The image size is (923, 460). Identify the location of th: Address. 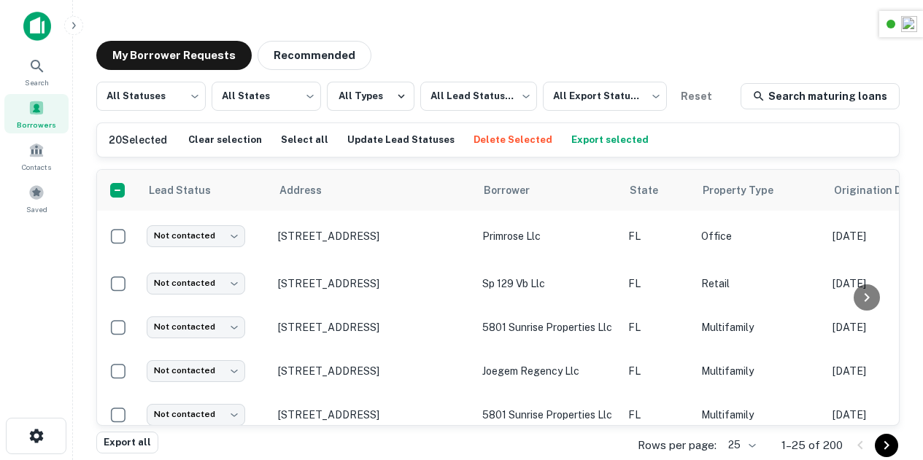
(373, 190).